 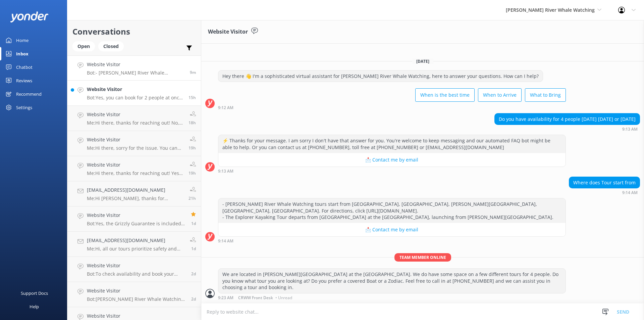 I want to click on button: When to Arrive, so click(x=500, y=95).